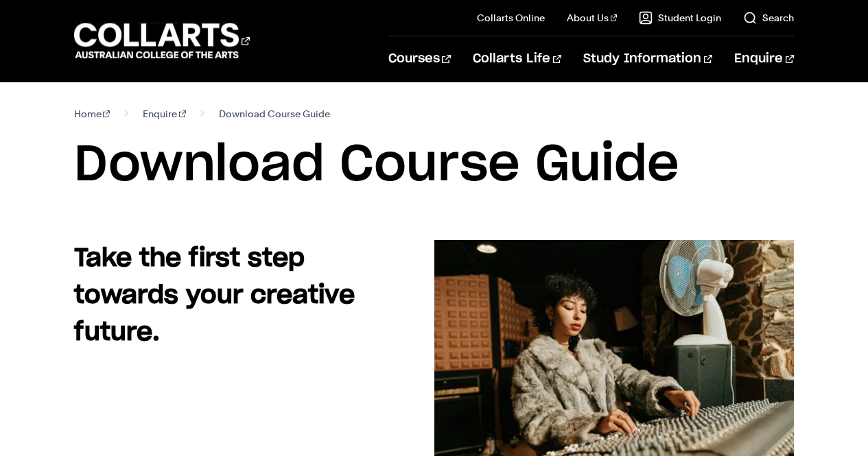 The width and height of the screenshot is (868, 456). Describe the element at coordinates (434, 166) in the screenshot. I see `h1: Download Course Guide` at that location.